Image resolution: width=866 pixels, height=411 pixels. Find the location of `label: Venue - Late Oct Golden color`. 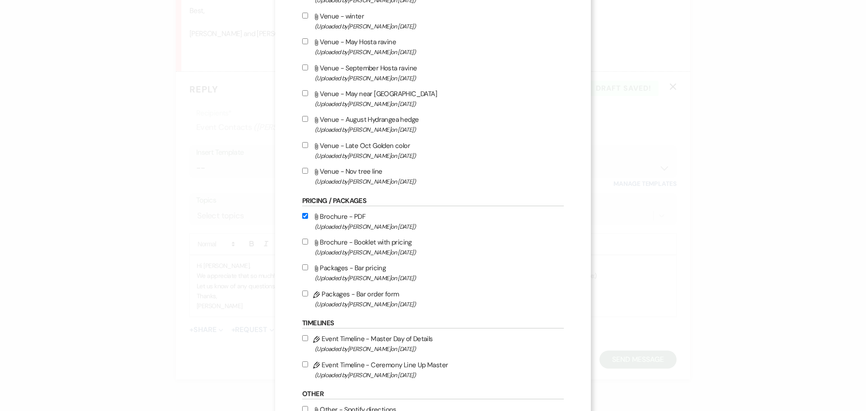

label: Venue - Late Oct Golden color is located at coordinates (433, 150).